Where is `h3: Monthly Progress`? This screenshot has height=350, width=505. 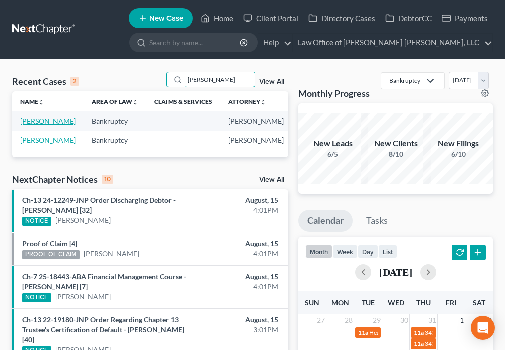
h3: Monthly Progress is located at coordinates (334, 93).